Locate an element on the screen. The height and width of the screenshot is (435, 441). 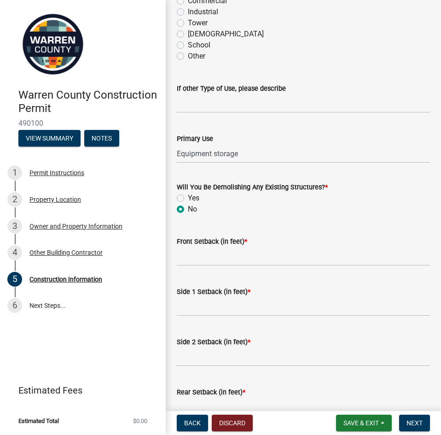
button: View Summary is located at coordinates (49, 138).